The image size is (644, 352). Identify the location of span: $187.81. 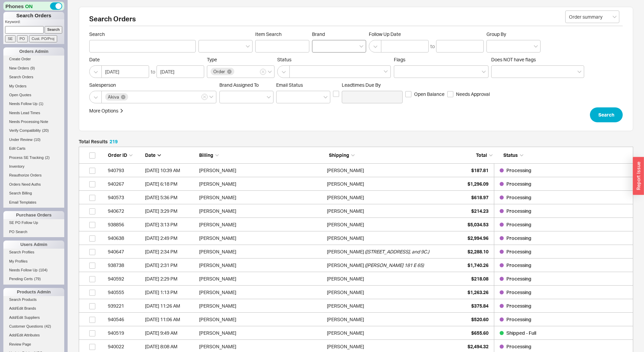
(479, 170).